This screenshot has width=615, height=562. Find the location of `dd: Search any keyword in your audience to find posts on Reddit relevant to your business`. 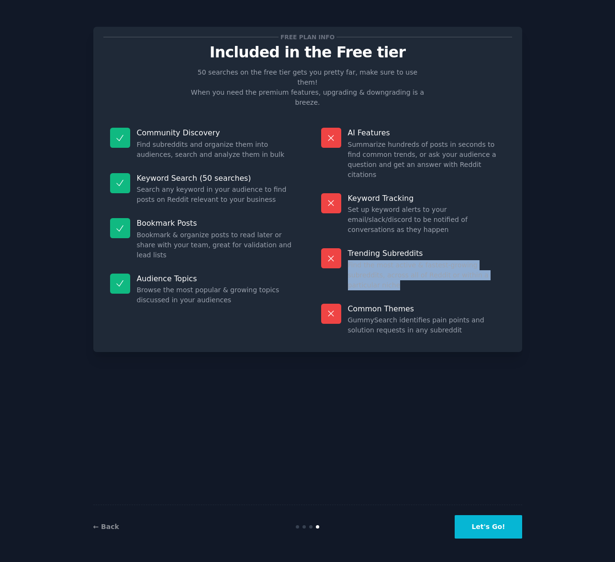

dd: Search any keyword in your audience to find posts on Reddit relevant to your business is located at coordinates (215, 195).